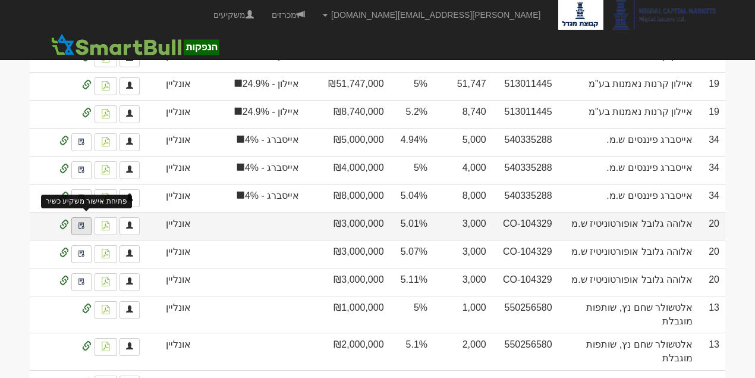 The image size is (755, 378). Describe the element at coordinates (412, 351) in the screenshot. I see `td: 5.1%` at that location.